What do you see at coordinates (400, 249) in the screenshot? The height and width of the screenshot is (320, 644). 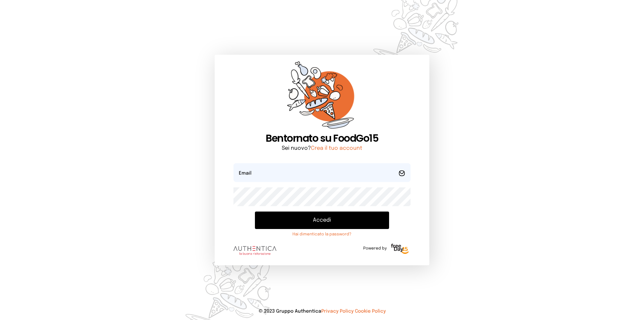 I see `img: logo-freeday.3e08031.png` at bounding box center [400, 249].